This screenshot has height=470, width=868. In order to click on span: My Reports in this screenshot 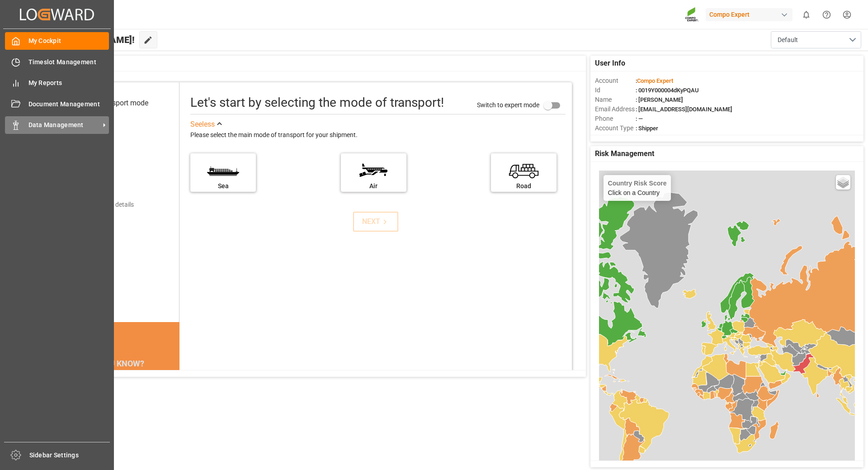, I will do `click(69, 83)`.